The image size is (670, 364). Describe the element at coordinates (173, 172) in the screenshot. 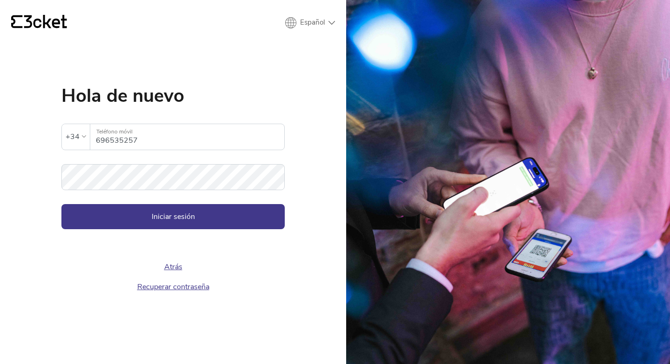

I see `label: Contraseña` at that location.